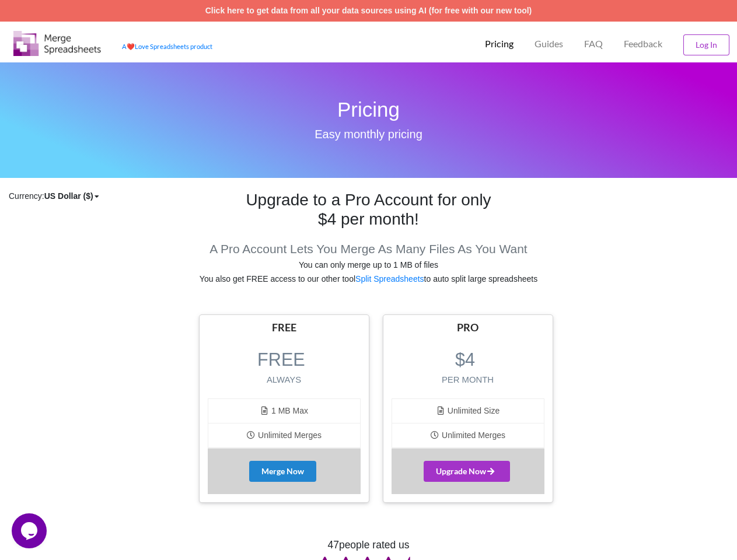  What do you see at coordinates (549, 44) in the screenshot?
I see `p: Guides` at bounding box center [549, 44].